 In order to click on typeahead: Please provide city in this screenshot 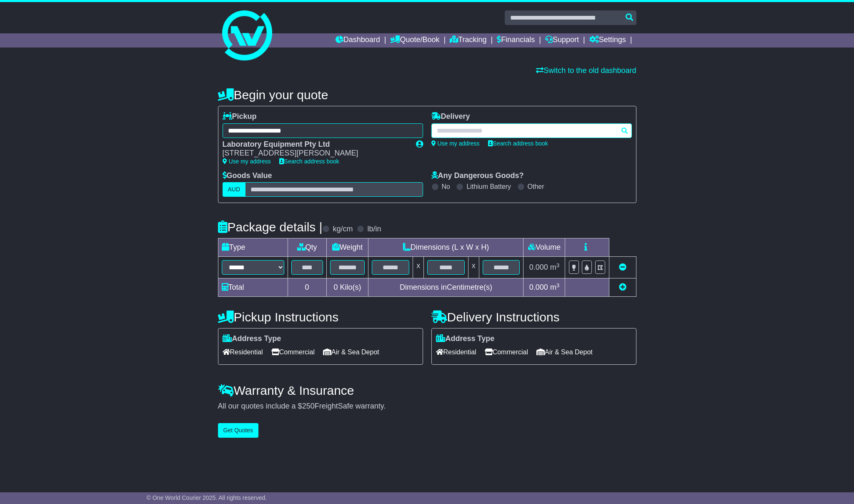, I will do `click(531, 131)`.